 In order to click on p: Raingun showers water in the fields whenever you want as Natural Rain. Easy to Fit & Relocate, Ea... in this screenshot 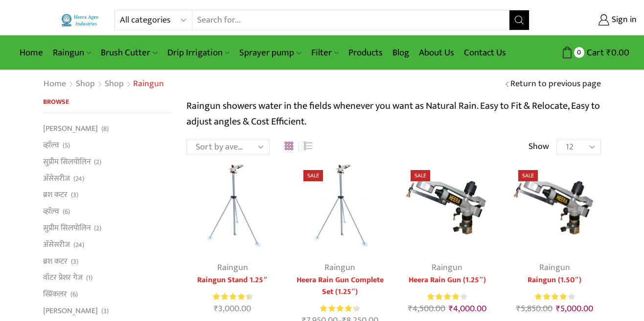, I will do `click(394, 114)`.